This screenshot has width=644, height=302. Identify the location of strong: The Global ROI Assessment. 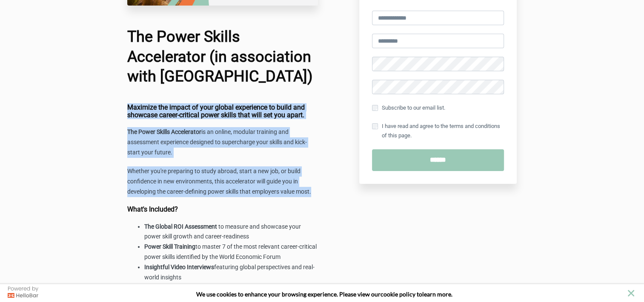
(181, 226).